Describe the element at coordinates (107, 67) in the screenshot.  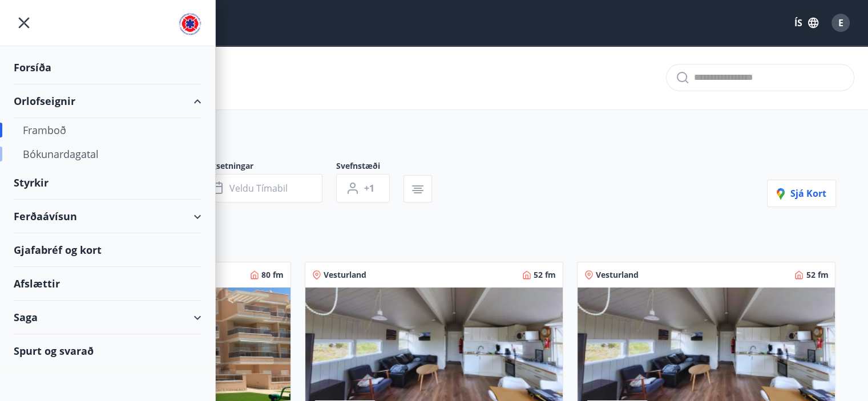
I see `div: Forsíða` at that location.